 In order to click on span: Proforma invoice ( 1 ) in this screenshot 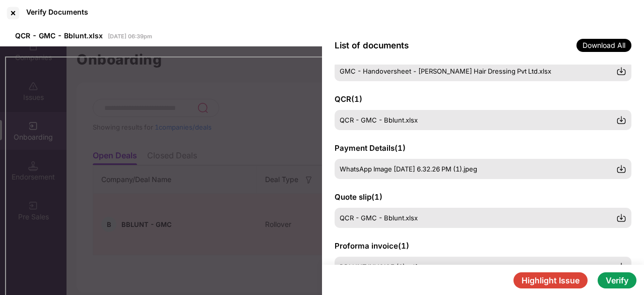, I will do `click(372, 246)`.